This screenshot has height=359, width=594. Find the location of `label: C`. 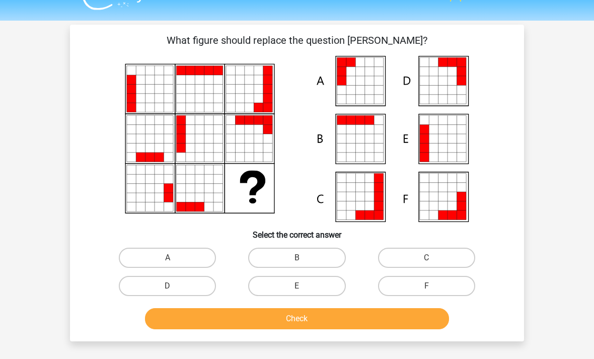

label: C is located at coordinates (427, 258).